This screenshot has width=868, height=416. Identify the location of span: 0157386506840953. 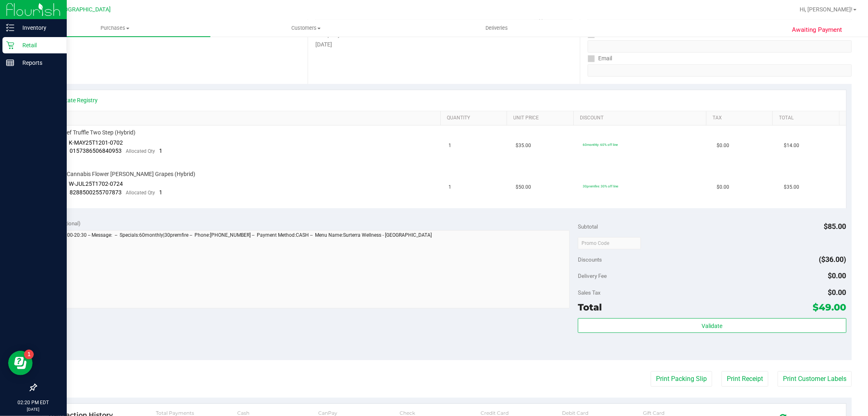
(96, 151).